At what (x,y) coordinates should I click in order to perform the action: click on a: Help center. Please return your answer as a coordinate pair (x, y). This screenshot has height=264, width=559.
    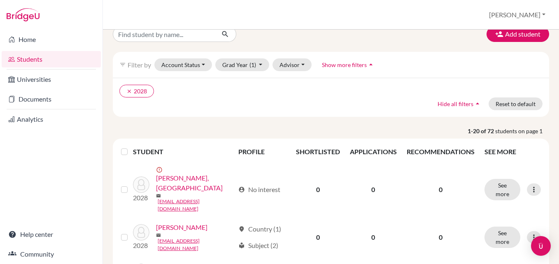
    Looking at the image, I should click on (51, 235).